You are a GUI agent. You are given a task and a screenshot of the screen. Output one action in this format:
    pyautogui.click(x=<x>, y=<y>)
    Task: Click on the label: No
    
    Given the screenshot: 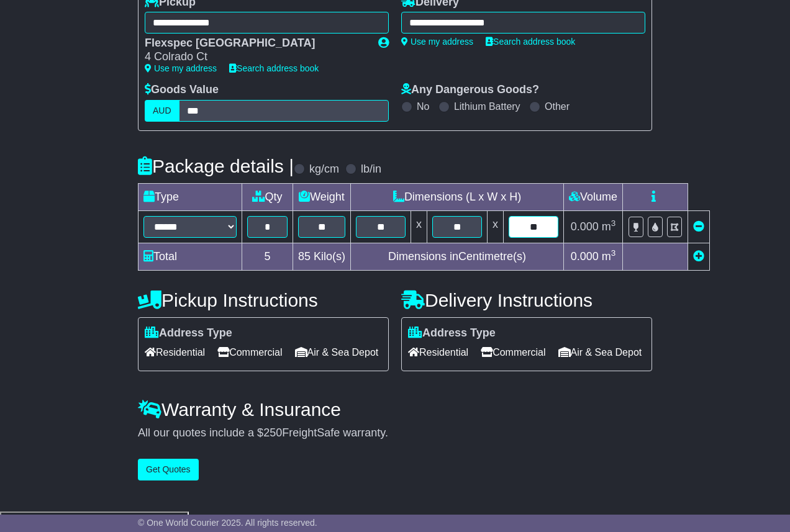 What is the action you would take?
    pyautogui.click(x=423, y=106)
    